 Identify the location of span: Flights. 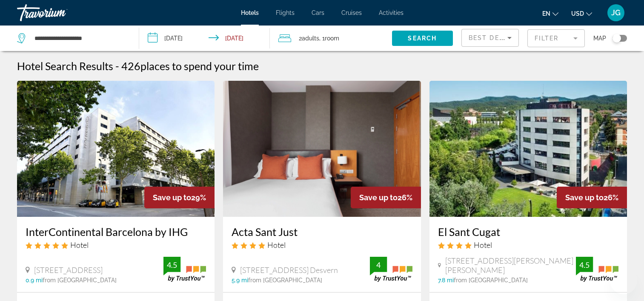
(285, 13).